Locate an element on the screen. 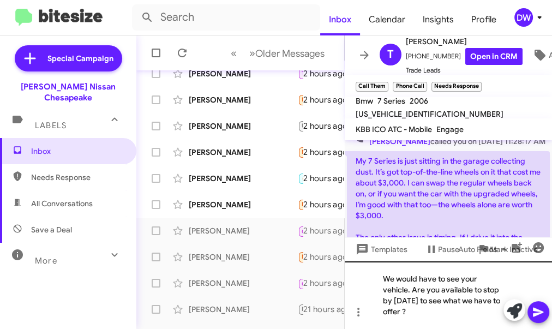 The width and height of the screenshot is (552, 329). span: Calendar is located at coordinates (386, 20).